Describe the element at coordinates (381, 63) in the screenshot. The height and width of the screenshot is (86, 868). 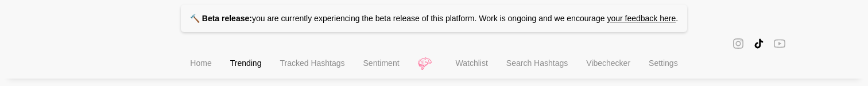
I see `span: Sentiment` at that location.